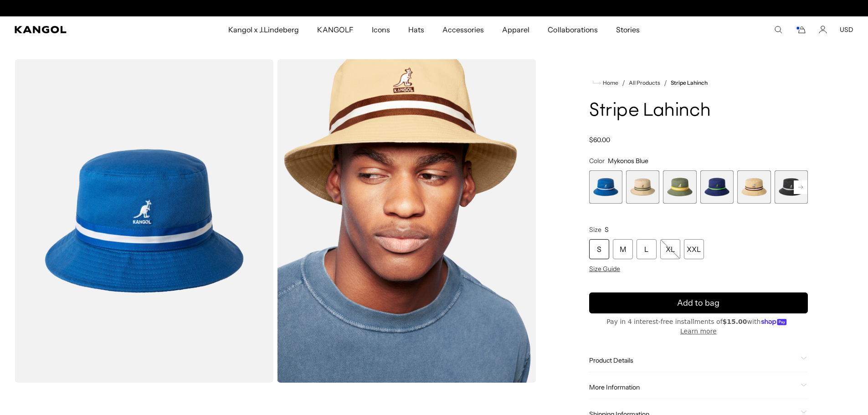  What do you see at coordinates (381, 30) in the screenshot?
I see `span: Icons` at bounding box center [381, 30].